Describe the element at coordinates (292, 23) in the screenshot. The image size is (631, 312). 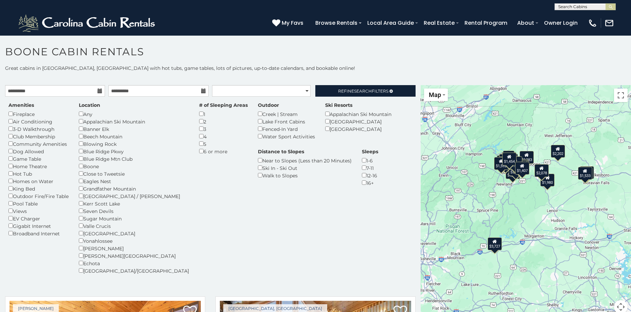
I see `span: My Favs` at that location.